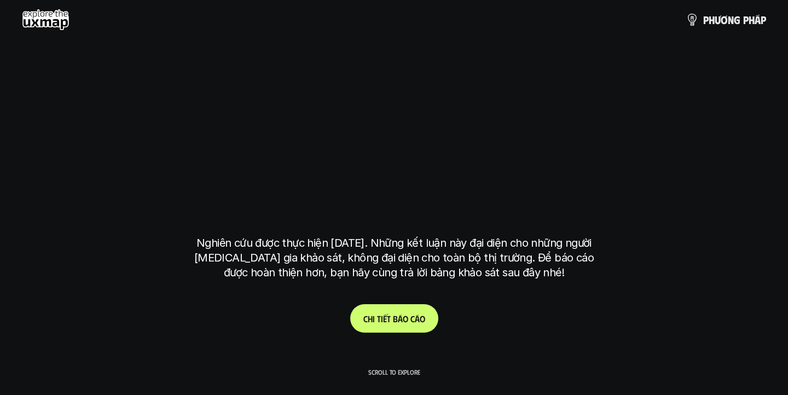 This screenshot has width=788, height=395. I want to click on span: b, so click(395, 318).